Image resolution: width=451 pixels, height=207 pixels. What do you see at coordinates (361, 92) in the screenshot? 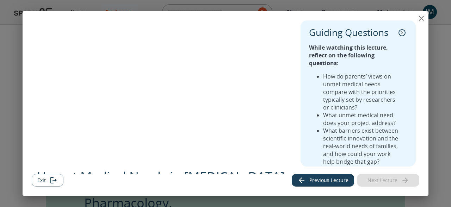
I see `li: How do parents’ views on unmet medical needs compare with the priorities typically set by researc...` at bounding box center [361, 92].